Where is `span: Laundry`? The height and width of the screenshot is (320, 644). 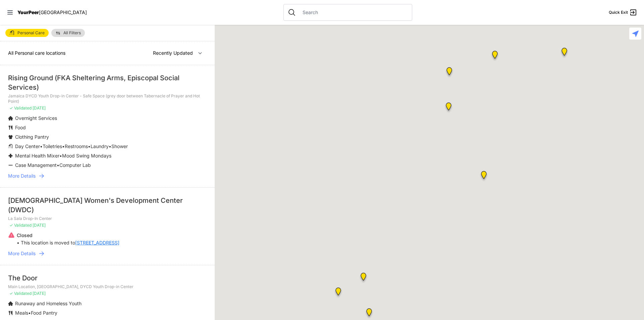 span: Laundry is located at coordinates (100, 146).